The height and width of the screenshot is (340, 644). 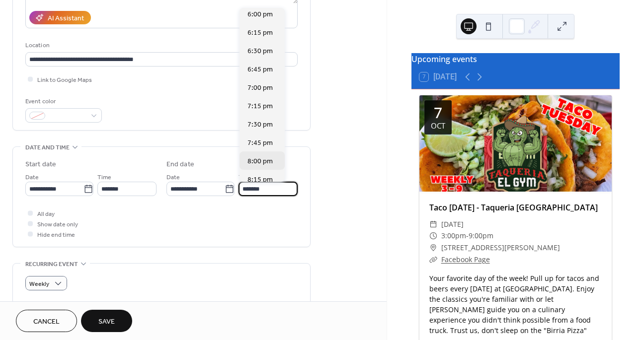 I want to click on div: Location, so click(x=160, y=45).